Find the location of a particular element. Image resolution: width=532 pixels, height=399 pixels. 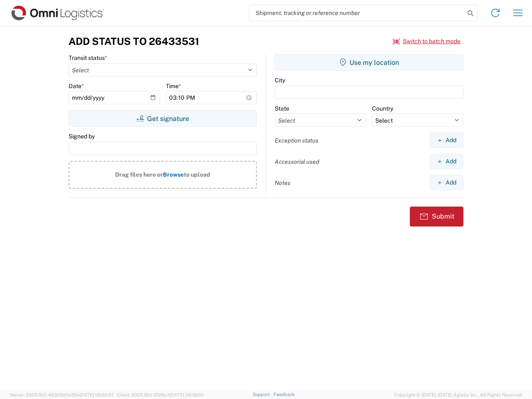

label: Exception status is located at coordinates (296, 141).